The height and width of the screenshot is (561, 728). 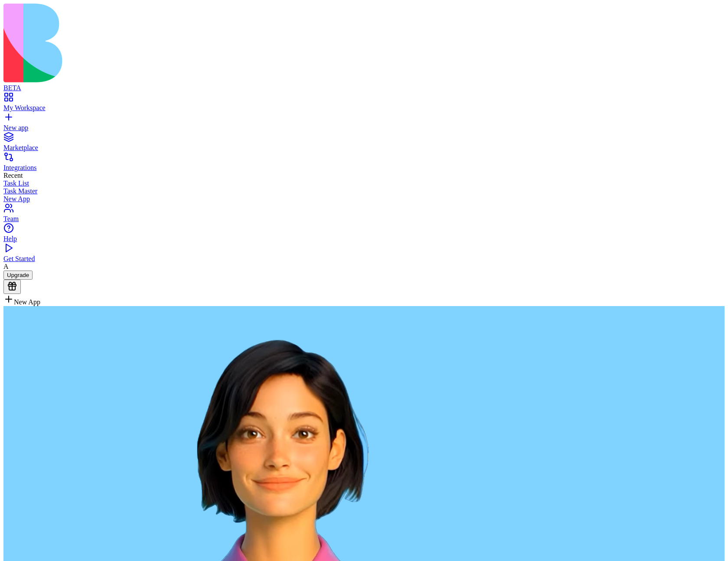 What do you see at coordinates (364, 235) in the screenshot?
I see `a: Help` at bounding box center [364, 235].